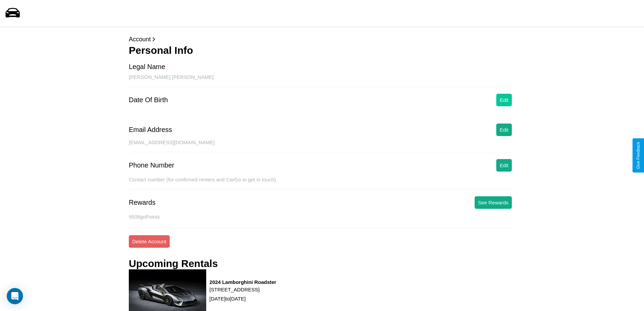 This screenshot has width=644, height=311. Describe the element at coordinates (322, 51) in the screenshot. I see `h3: Personal Info` at that location.